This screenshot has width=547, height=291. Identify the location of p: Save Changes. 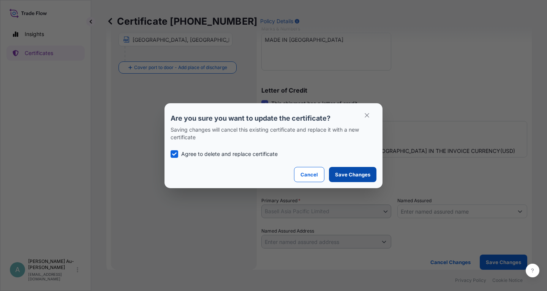
(352, 175).